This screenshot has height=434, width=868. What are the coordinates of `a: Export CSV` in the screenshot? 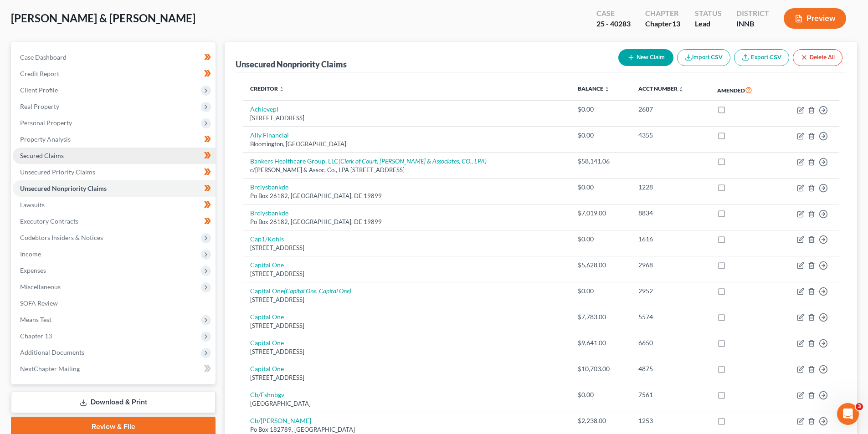 It's located at (761, 57).